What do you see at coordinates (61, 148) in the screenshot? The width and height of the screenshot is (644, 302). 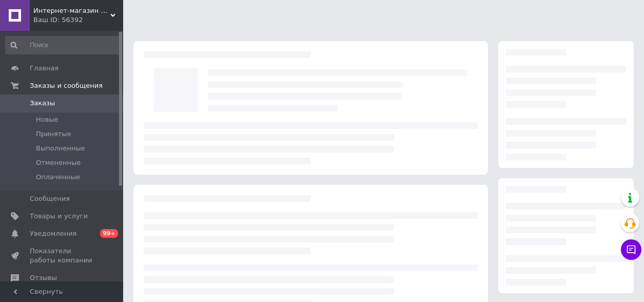 I see `span: Выполненные` at bounding box center [61, 148].